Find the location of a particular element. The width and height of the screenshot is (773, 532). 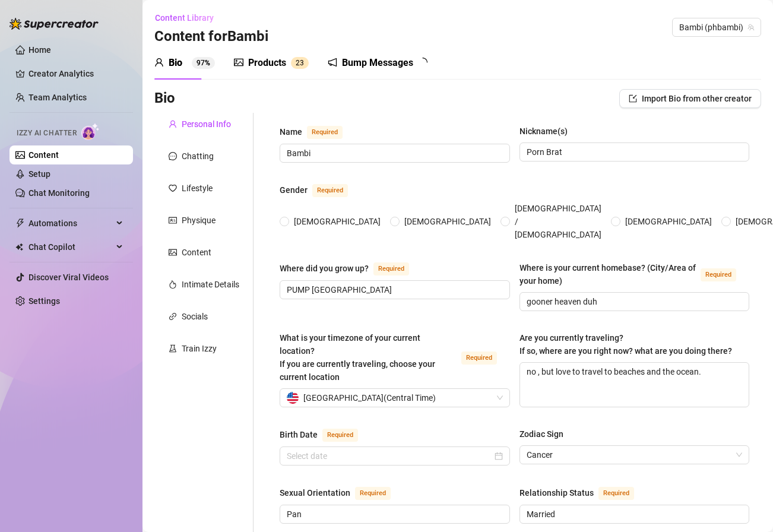

div: Content is located at coordinates (197, 253).